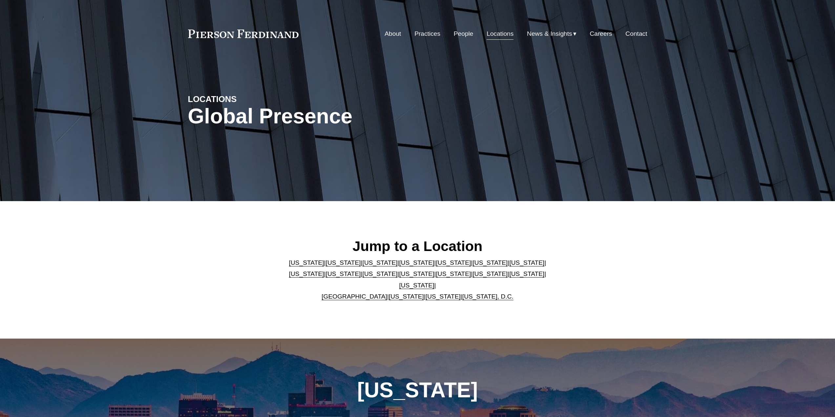 The height and width of the screenshot is (417, 835). What do you see at coordinates (500, 34) in the screenshot?
I see `a: Locations` at bounding box center [500, 34].